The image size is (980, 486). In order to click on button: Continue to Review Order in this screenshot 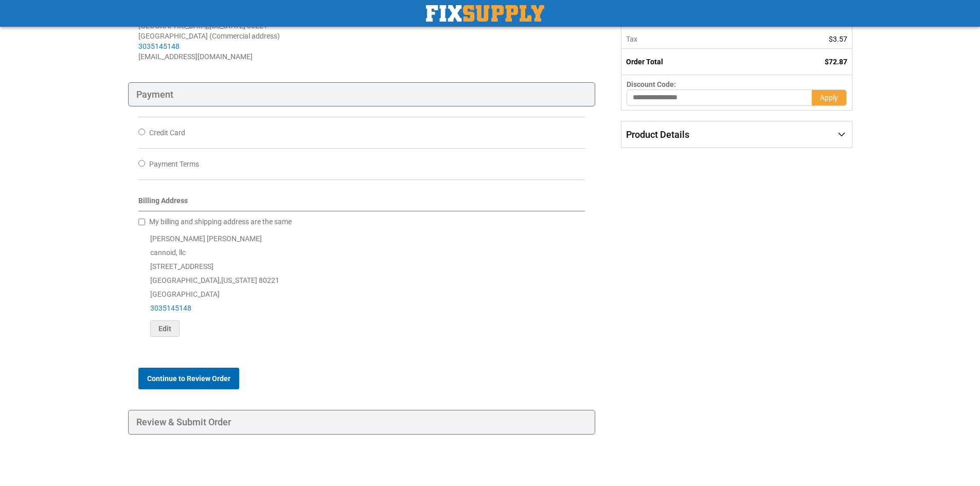, I will do `click(189, 378)`.